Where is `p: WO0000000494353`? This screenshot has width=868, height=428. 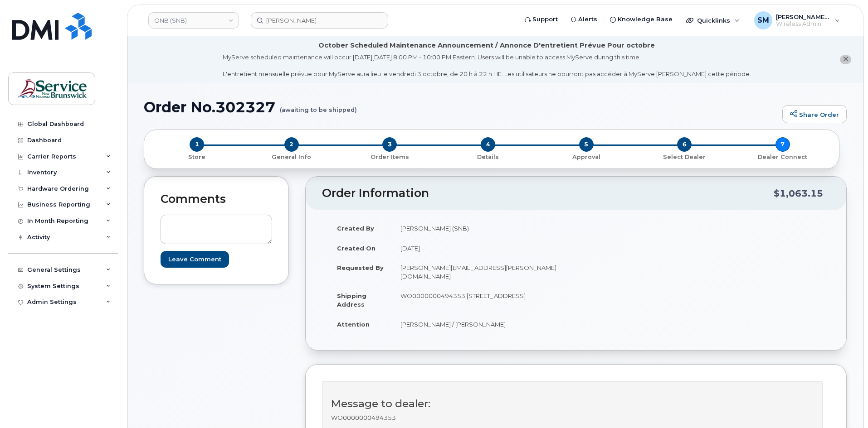 p: WO0000000494353 is located at coordinates (572, 418).